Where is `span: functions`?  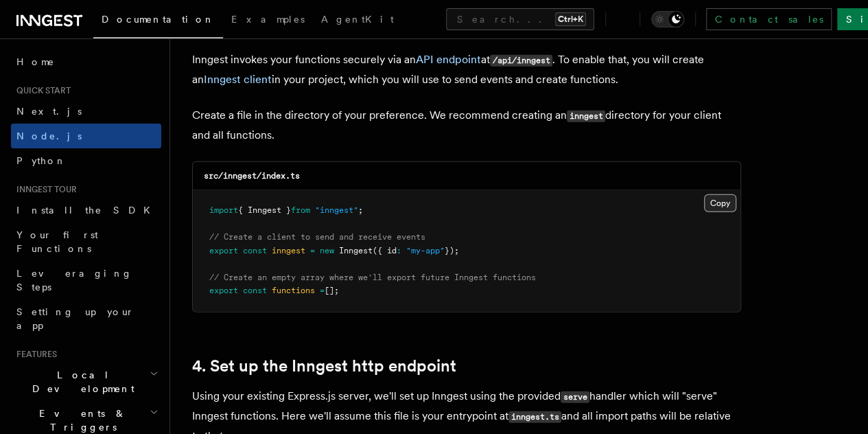 span: functions is located at coordinates (293, 291).